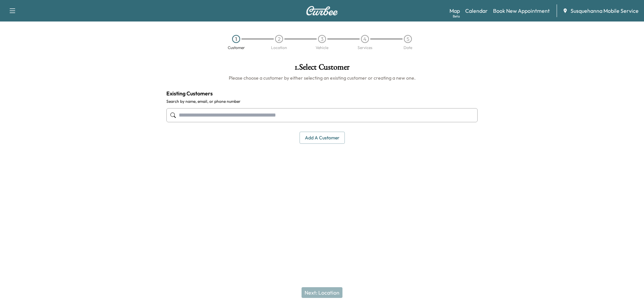  Describe the element at coordinates (476, 11) in the screenshot. I see `a: Calendar` at that location.